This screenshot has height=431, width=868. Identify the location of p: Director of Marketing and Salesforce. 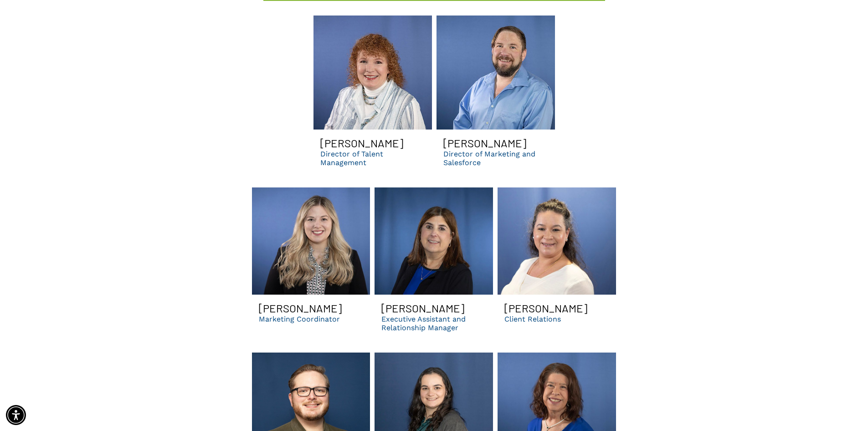
(496, 158).